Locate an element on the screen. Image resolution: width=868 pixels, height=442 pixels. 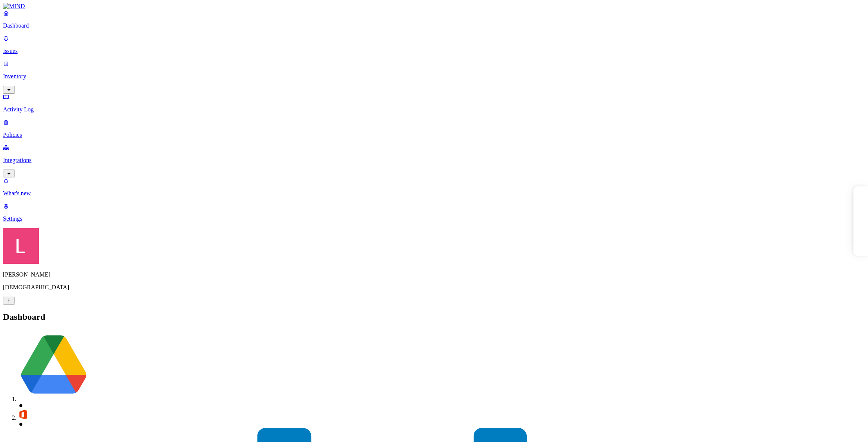
h2: Dashboard is located at coordinates (434, 318).